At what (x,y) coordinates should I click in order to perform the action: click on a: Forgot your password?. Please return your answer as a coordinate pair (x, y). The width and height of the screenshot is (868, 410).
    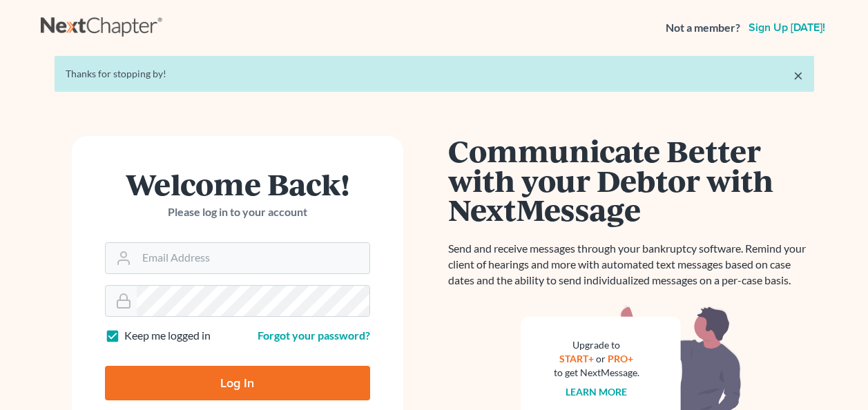
    Looking at the image, I should click on (313, 335).